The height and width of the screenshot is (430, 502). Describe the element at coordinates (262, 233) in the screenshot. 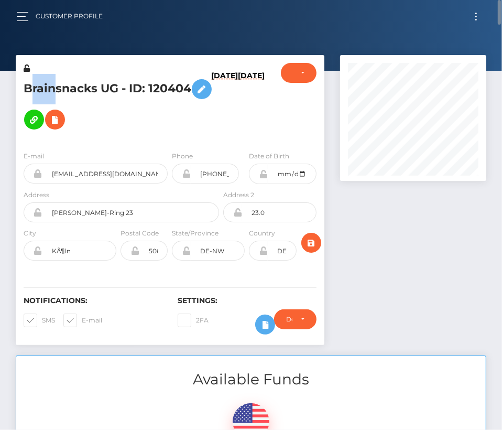

I see `label: Country` at that location.